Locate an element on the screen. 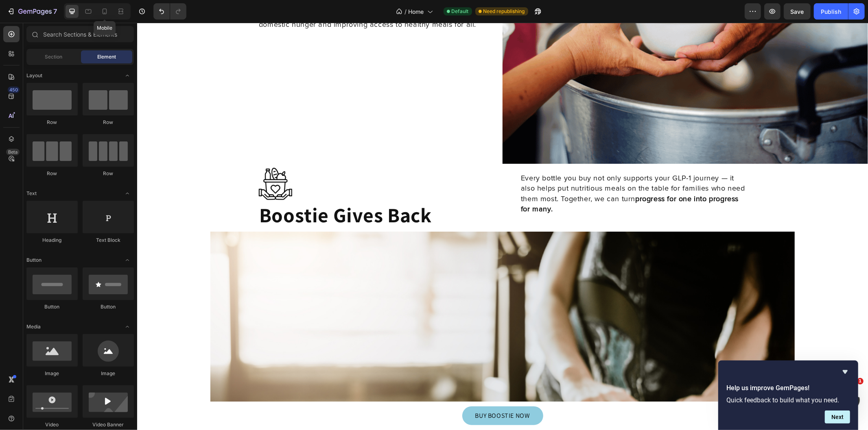 This screenshot has height=430, width=868. span: Layout is located at coordinates (34, 76).